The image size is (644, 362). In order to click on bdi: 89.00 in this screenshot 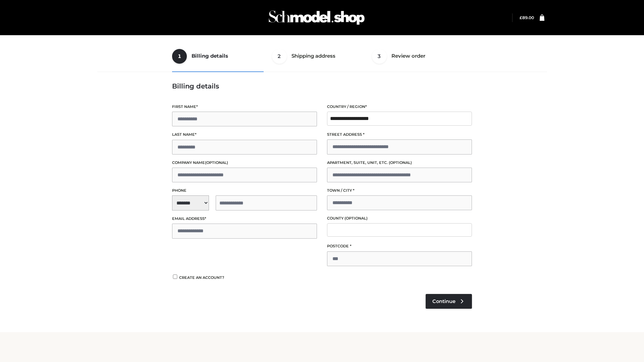, I will do `click(526, 17)`.